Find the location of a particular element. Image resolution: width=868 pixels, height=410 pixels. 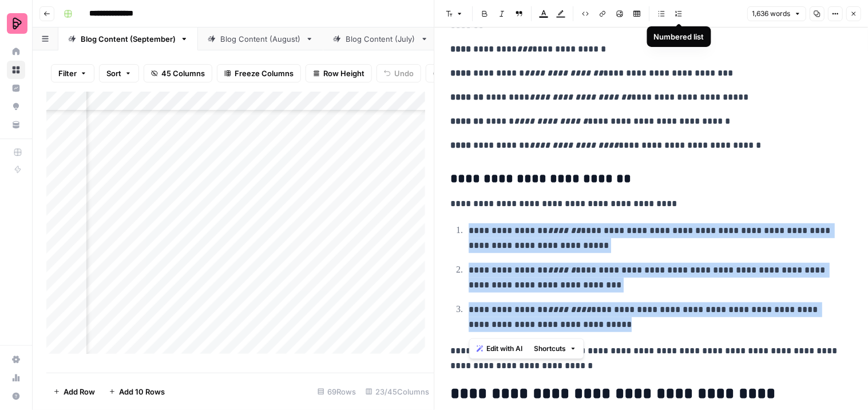

span: Add Row is located at coordinates (79, 391).